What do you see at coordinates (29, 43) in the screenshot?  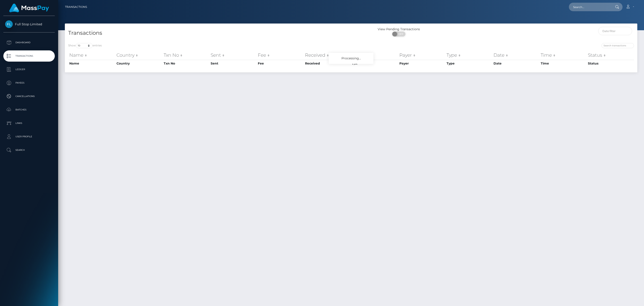 I see `p: Dashboard` at bounding box center [29, 43].